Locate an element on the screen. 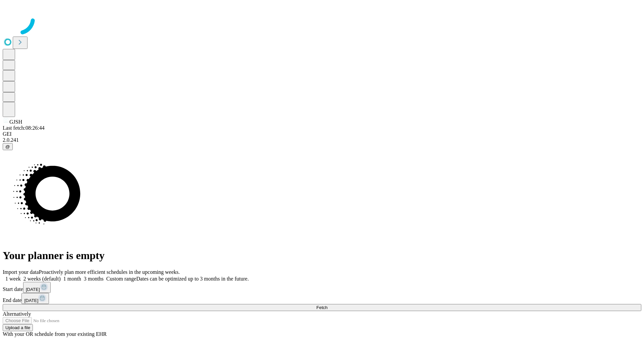 This screenshot has height=362, width=644. span: Custom range is located at coordinates (121, 279).